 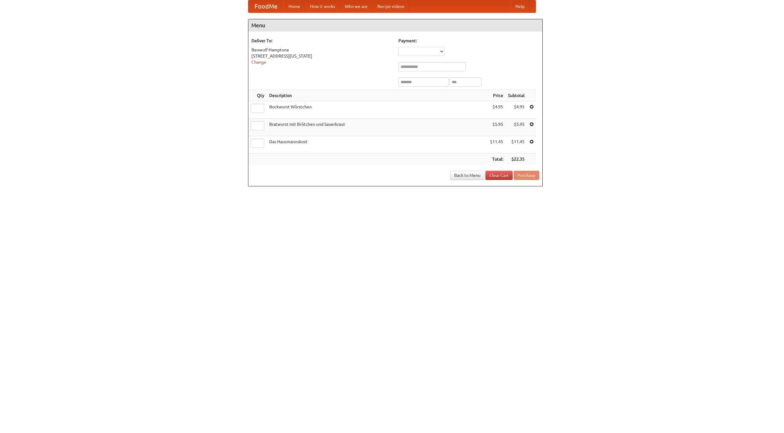 What do you see at coordinates (516, 159) in the screenshot?
I see `th: $22.35` at bounding box center [516, 159].